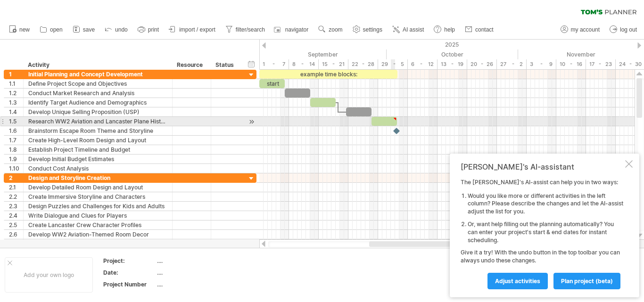  I want to click on a: plan project (beta), so click(587, 281).